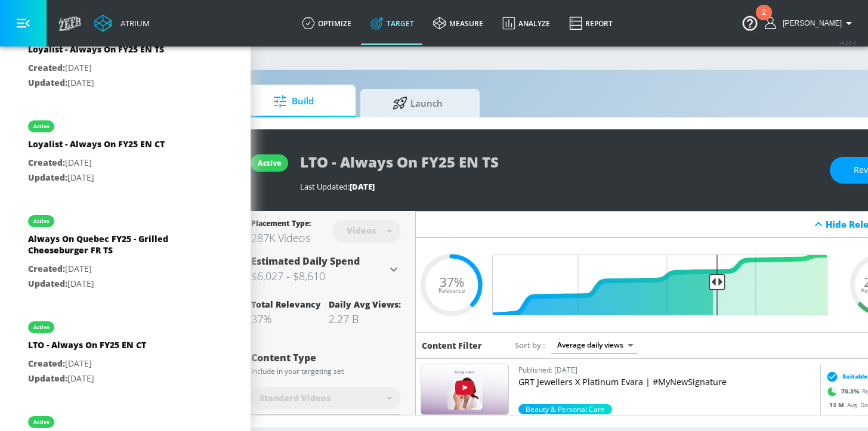  What do you see at coordinates (565, 409) in the screenshot?
I see `span: Beauty & Personal Care` at bounding box center [565, 409].